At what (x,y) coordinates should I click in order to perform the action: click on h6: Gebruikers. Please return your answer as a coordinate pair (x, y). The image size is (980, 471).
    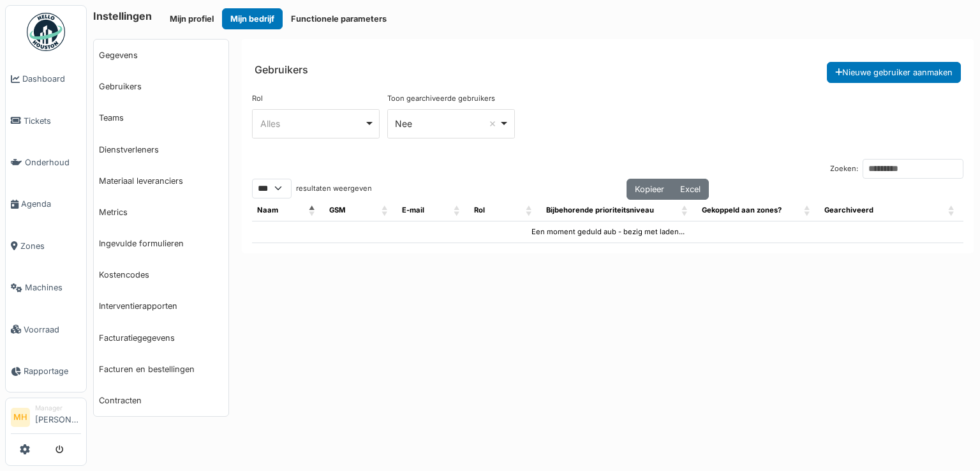
    Looking at the image, I should click on (281, 69).